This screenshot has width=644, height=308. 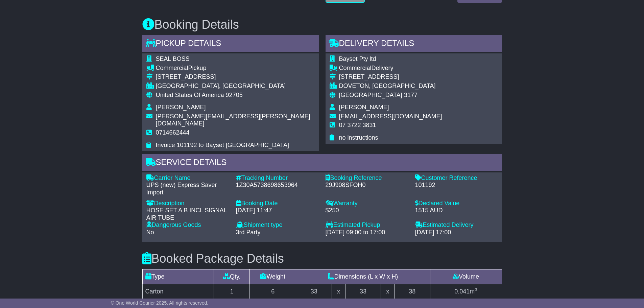 I want to click on div: $250, so click(x=367, y=211).